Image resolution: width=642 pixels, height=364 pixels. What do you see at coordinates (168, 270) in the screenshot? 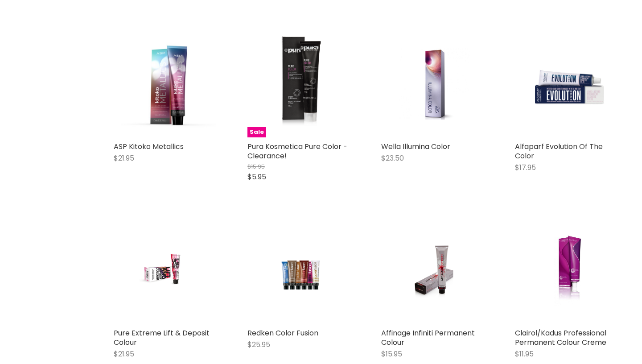
I see `img: Pure Extreme Lift & Deposit Colour` at bounding box center [168, 270].